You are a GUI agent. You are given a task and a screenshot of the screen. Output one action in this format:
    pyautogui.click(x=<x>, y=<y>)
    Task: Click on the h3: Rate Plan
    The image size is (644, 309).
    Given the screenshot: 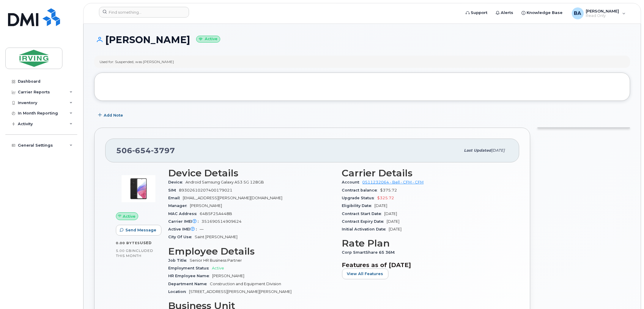 What is the action you would take?
    pyautogui.click(x=425, y=243)
    